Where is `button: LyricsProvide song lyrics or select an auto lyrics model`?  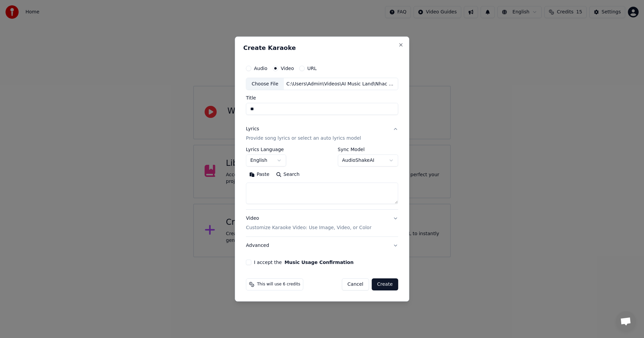
button: LyricsProvide song lyrics or select an auto lyrics model is located at coordinates (322, 134).